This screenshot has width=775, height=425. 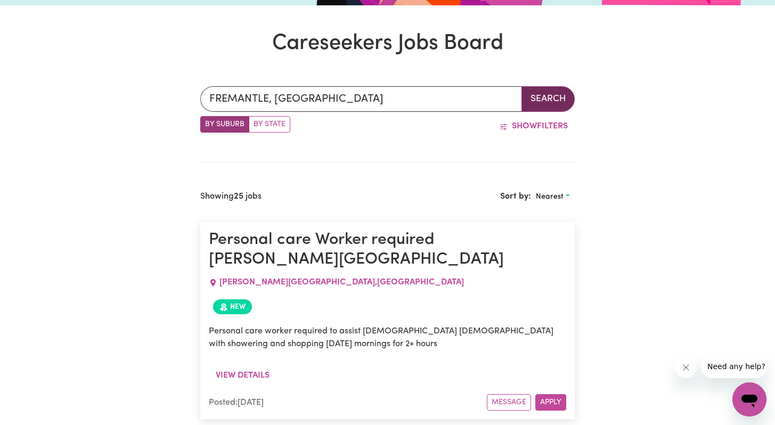 I want to click on button: ShowFilters, so click(x=533, y=126).